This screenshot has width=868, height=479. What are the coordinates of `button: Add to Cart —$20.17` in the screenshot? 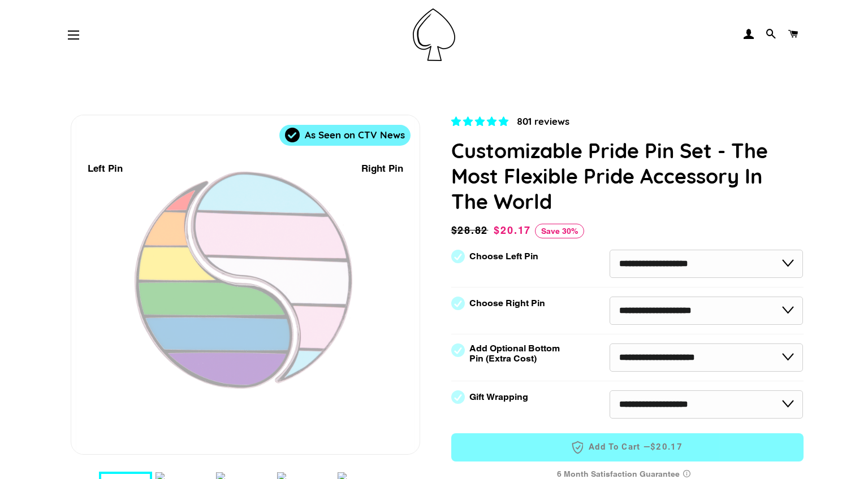 It's located at (627, 448).